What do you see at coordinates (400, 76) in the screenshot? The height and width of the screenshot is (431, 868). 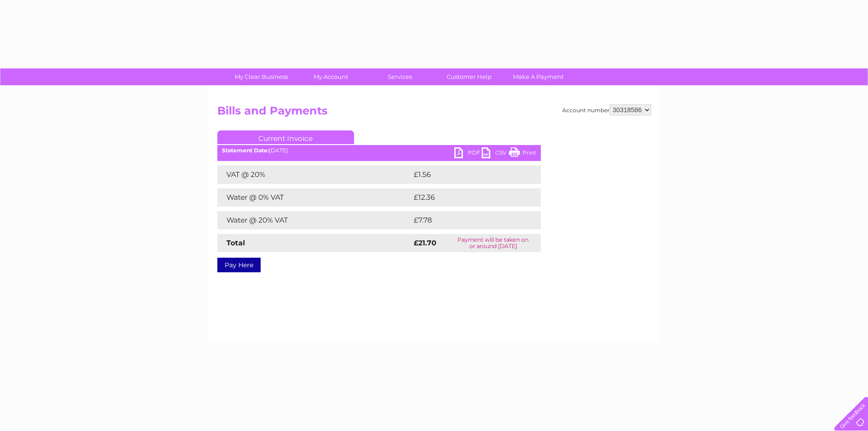 I see `a: Services` at bounding box center [400, 76].